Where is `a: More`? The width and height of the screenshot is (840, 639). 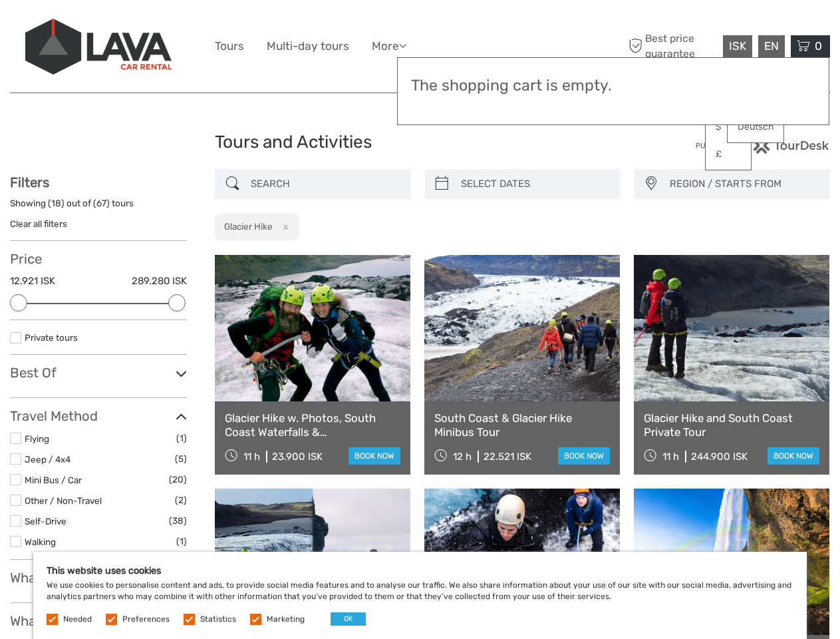 a: More is located at coordinates (389, 46).